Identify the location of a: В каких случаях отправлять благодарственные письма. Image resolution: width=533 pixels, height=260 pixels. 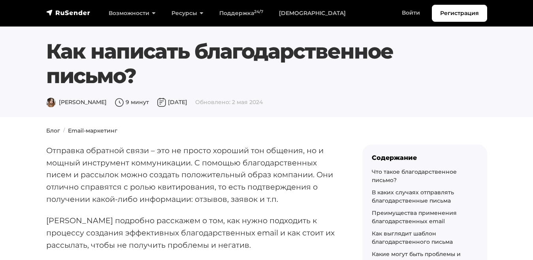
(413, 196).